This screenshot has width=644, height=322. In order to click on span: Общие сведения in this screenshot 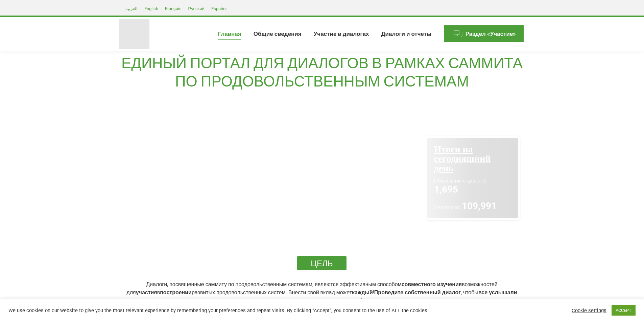, I will do `click(278, 34)`.